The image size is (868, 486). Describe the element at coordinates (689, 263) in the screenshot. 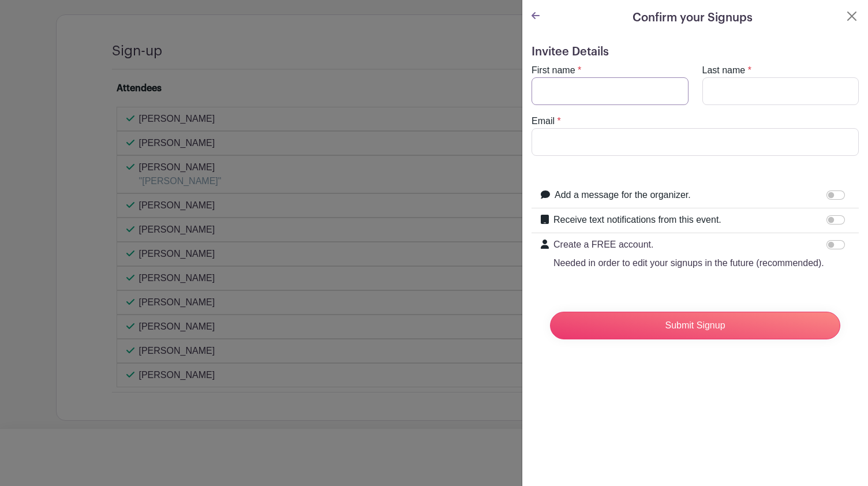

I see `p: Needed in order to edit your signups in the future (recommended).` at that location.